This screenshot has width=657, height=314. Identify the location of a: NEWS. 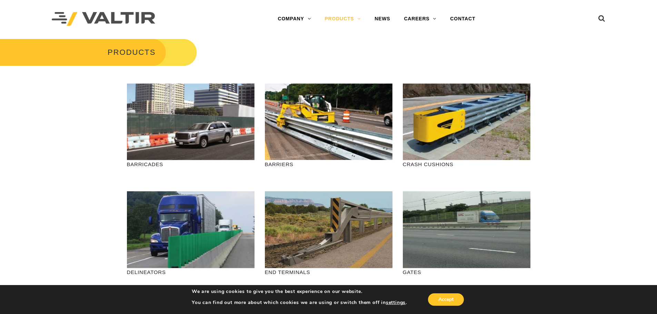
(382, 19).